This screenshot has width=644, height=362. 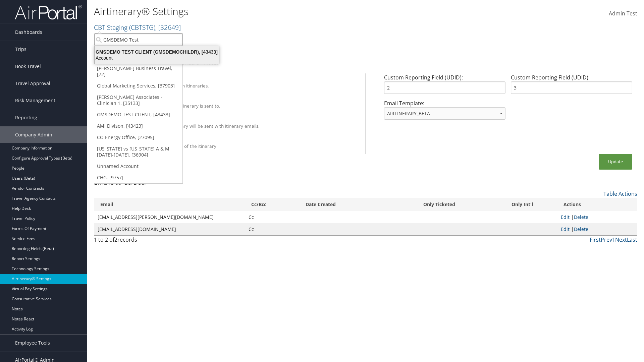 What do you see at coordinates (241, 120) in the screenshot?
I see `div: Attach PDF` at bounding box center [241, 120].